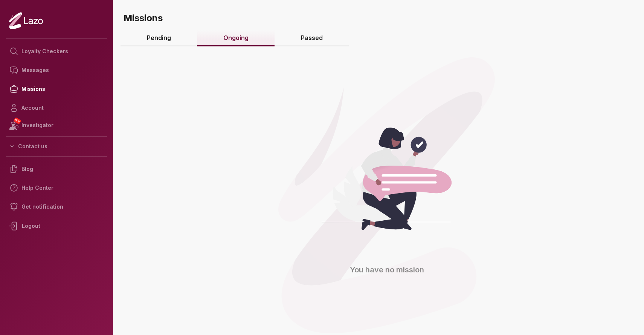 The width and height of the screenshot is (644, 335). What do you see at coordinates (57, 125) in the screenshot?
I see `a: NEWInvestigator` at bounding box center [57, 125].